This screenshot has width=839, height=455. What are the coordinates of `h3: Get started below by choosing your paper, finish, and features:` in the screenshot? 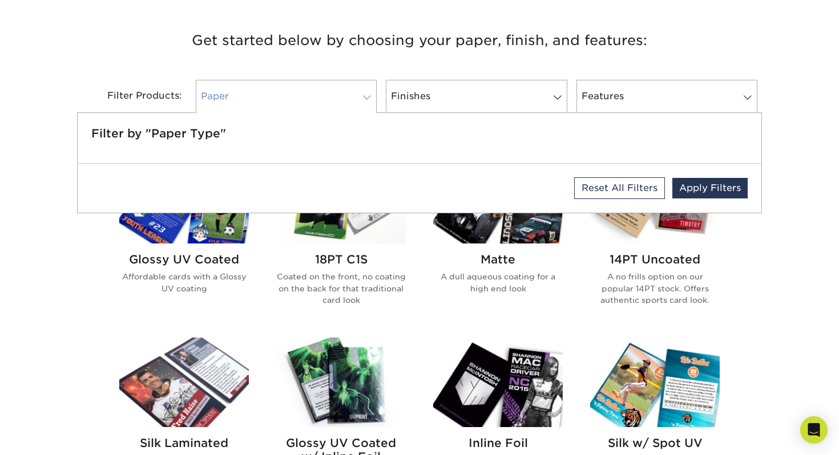 It's located at (419, 41).